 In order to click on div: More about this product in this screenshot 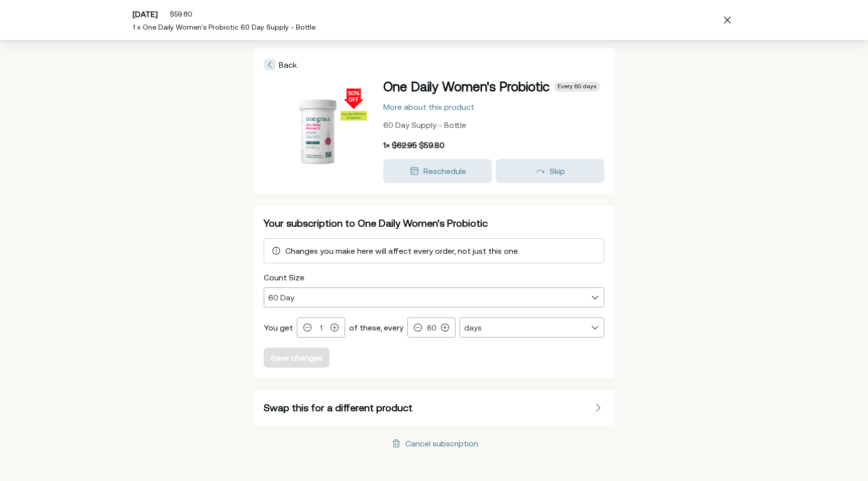, I will do `click(429, 107)`.